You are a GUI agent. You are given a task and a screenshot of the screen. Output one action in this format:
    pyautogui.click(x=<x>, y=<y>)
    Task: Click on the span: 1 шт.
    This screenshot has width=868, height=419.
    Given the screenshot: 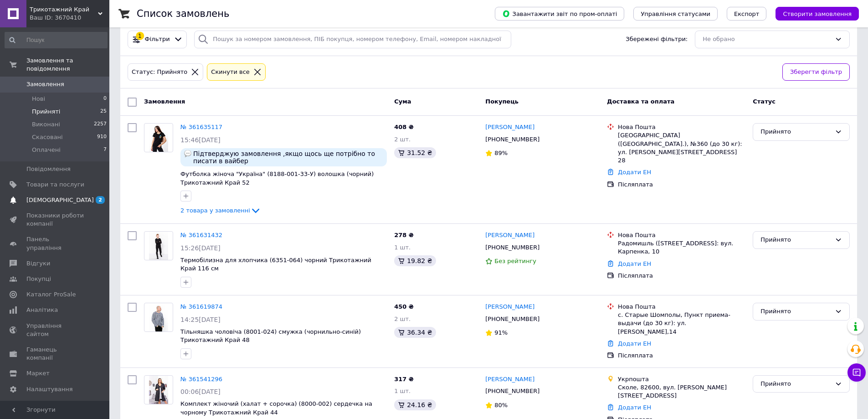 What is the action you would take?
    pyautogui.click(x=403, y=391)
    